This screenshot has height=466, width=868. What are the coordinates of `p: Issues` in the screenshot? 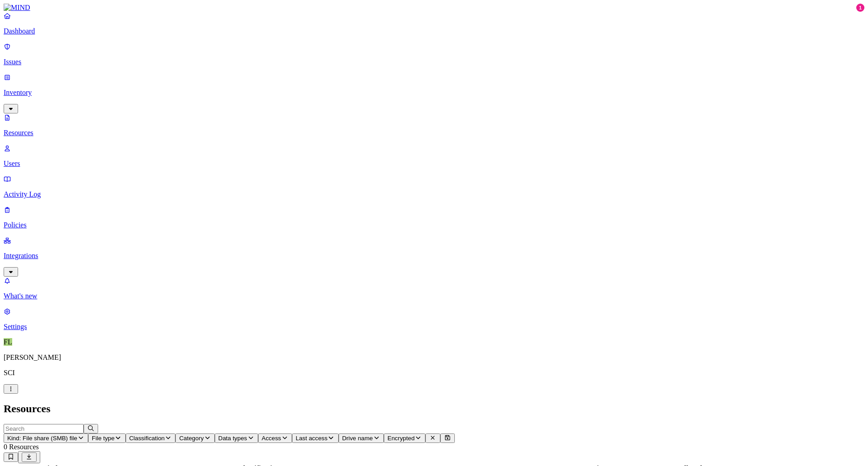 It's located at (434, 62).